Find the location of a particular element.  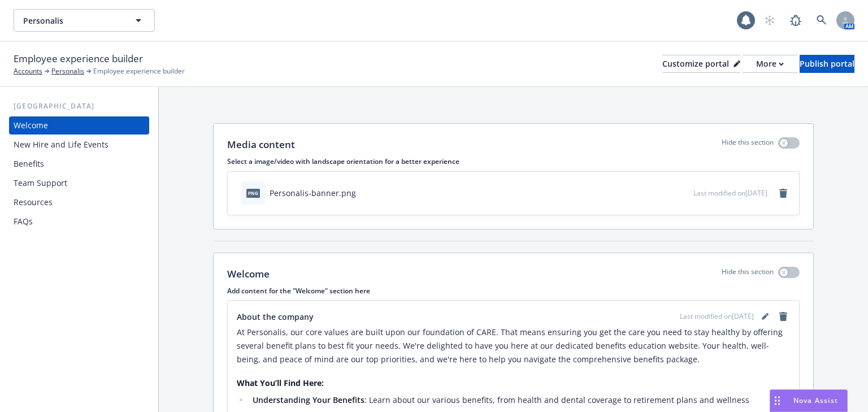

div: Benefits is located at coordinates (29, 164).